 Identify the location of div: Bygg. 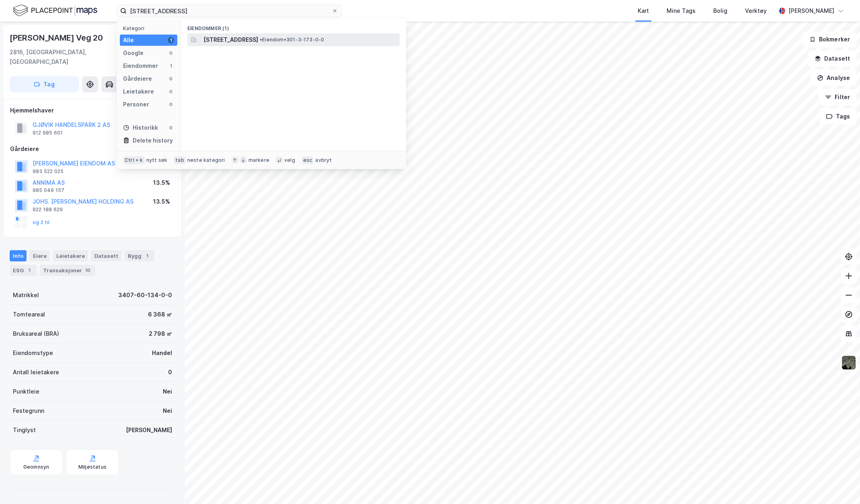
(140, 256).